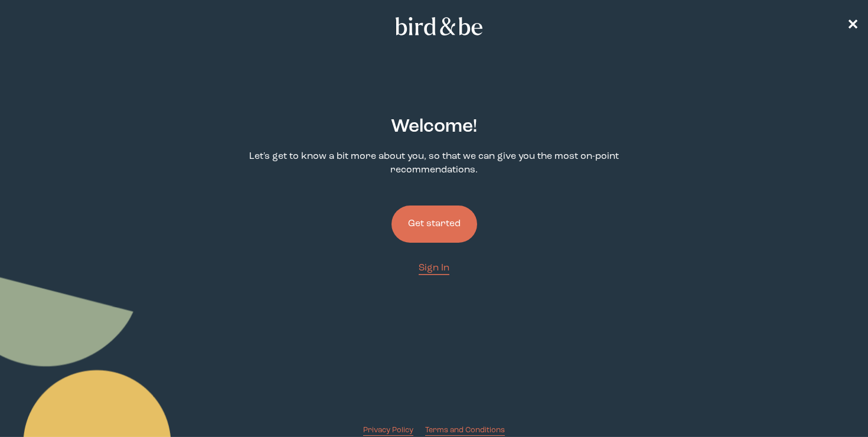  Describe the element at coordinates (434, 127) in the screenshot. I see `h2: Welcome !` at that location.